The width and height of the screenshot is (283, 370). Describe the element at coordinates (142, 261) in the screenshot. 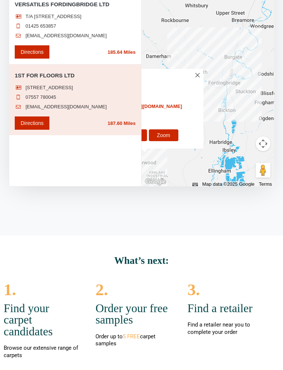

I see `h2: What’s next:` at that location.